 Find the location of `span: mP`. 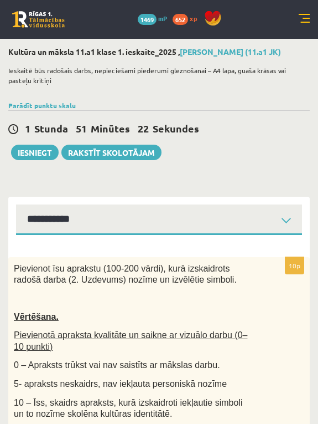

span: mP is located at coordinates (163, 18).